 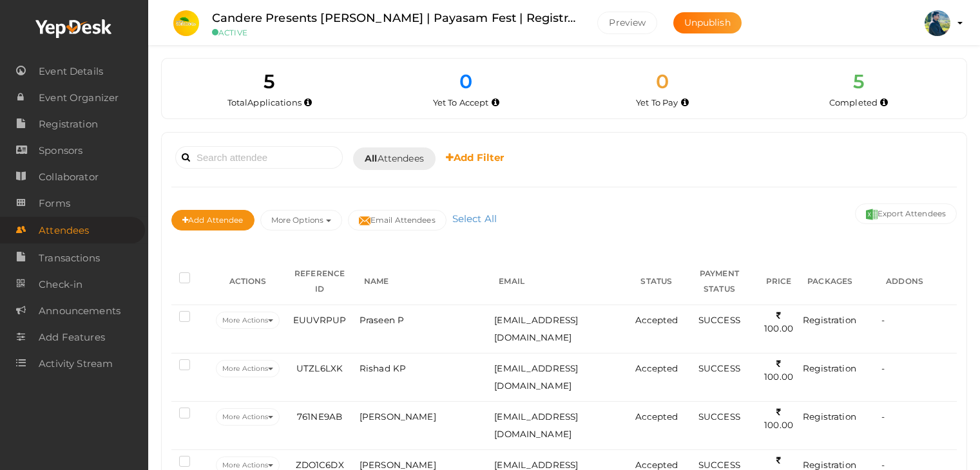 What do you see at coordinates (917, 282) in the screenshot?
I see `th: ADDONS` at bounding box center [917, 282].